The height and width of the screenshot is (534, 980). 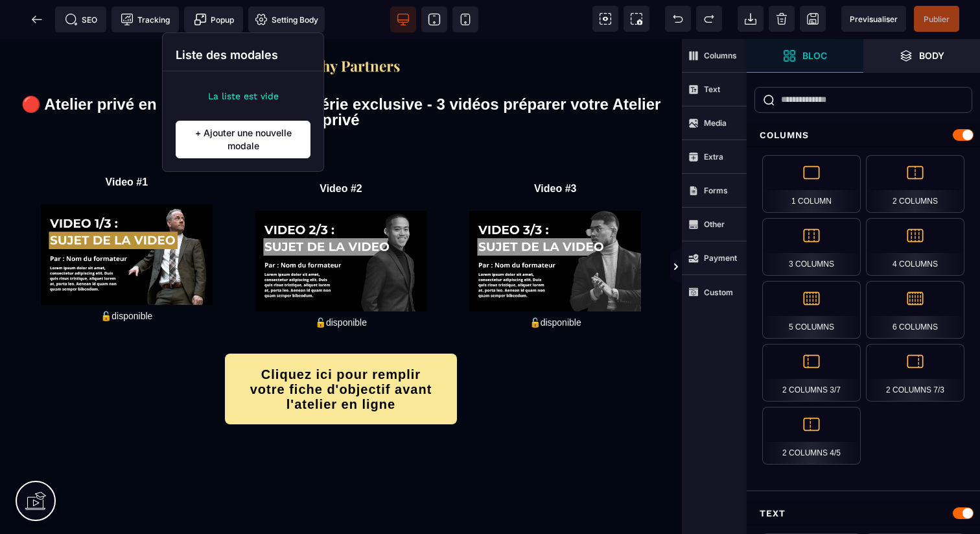 I want to click on div: 🔴 Atelier privé en ligne Série exclusive - 3 vidéos préparer votre Atelier privé, so click(x=340, y=74).